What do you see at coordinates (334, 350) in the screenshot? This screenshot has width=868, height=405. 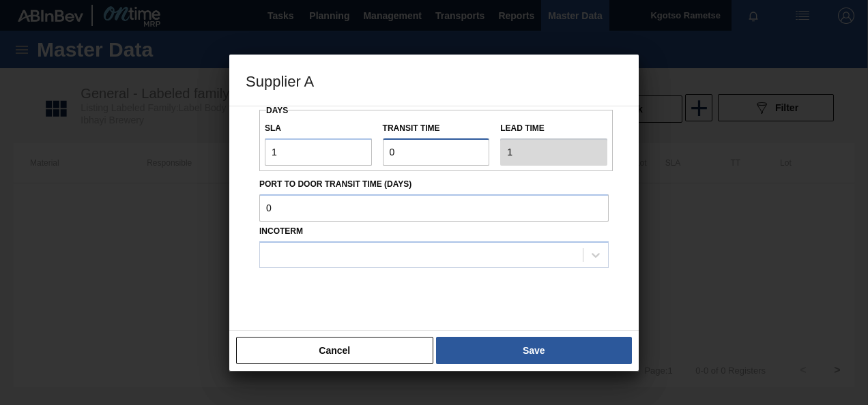 I see `button: Cancel` at bounding box center [334, 350].